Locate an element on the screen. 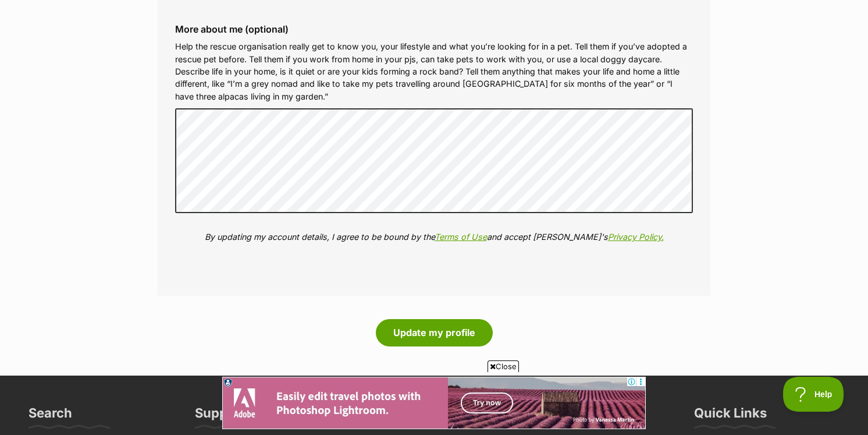 The width and height of the screenshot is (868, 435). p: Help the rescue organisation really get to know you, your lifestyle and what you’re looking for i... is located at coordinates (434, 71).